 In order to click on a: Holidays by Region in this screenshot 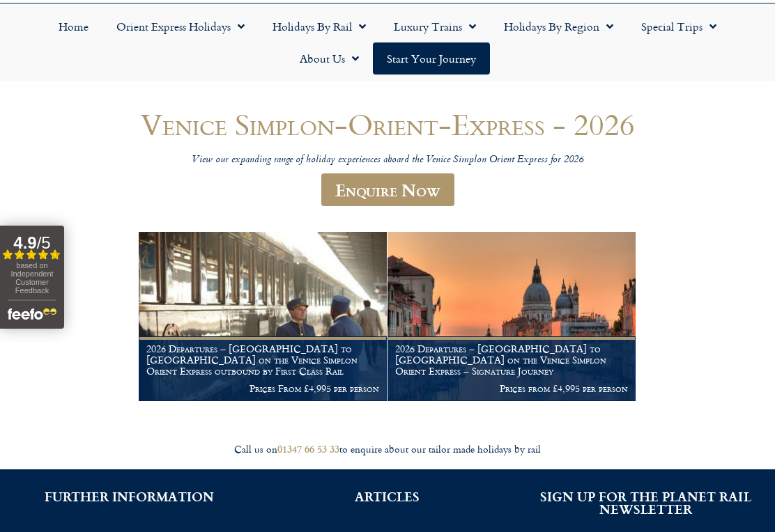, I will do `click(558, 27)`.